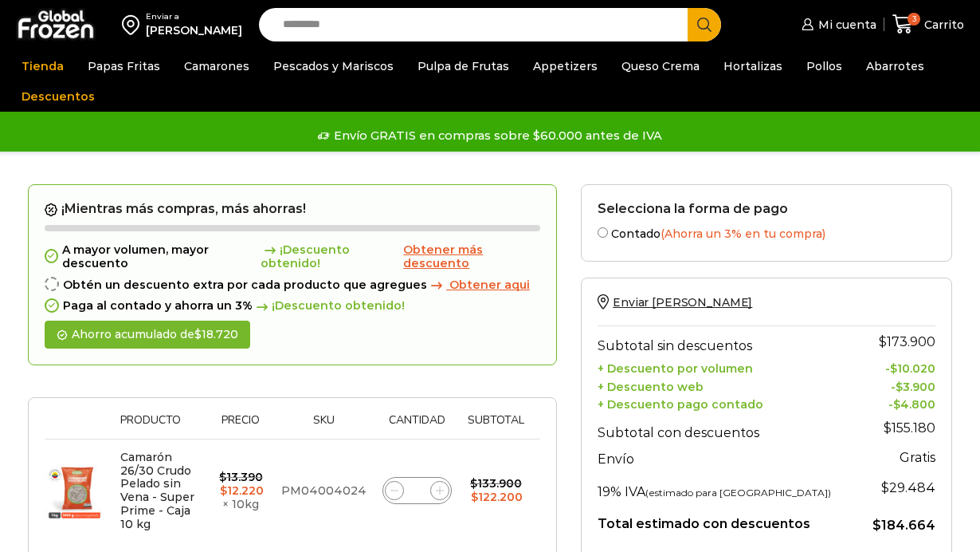  Describe the element at coordinates (913, 368) in the screenshot. I see `bdi: 10.020` at that location.